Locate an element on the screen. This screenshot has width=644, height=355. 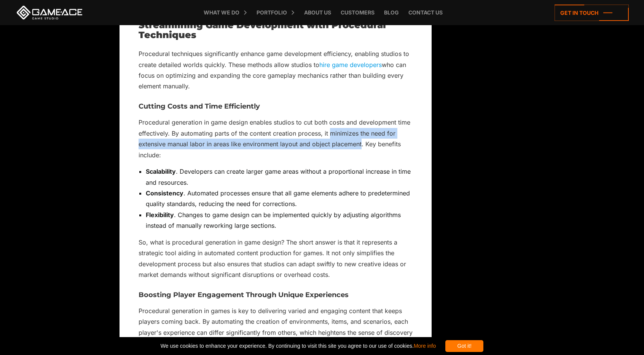
li: . Automated processes ensure that all game elements adhere to predetermined quality standards, re... is located at coordinates (279, 199).